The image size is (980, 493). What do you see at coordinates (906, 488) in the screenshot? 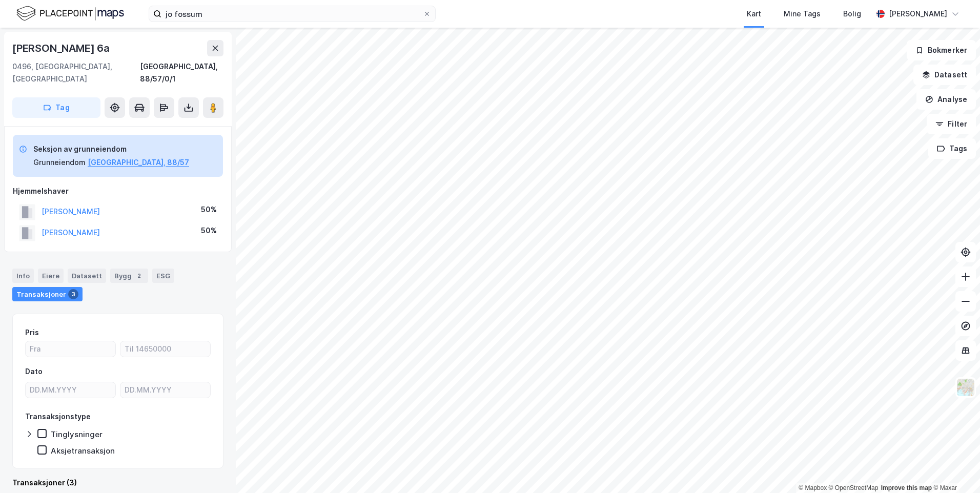
I see `a: Improve this map` at bounding box center [906, 488].